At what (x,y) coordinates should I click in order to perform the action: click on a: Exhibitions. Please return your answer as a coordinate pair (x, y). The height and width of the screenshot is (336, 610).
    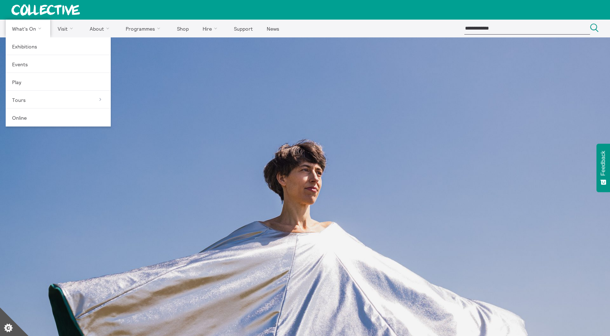
    Looking at the image, I should click on (58, 46).